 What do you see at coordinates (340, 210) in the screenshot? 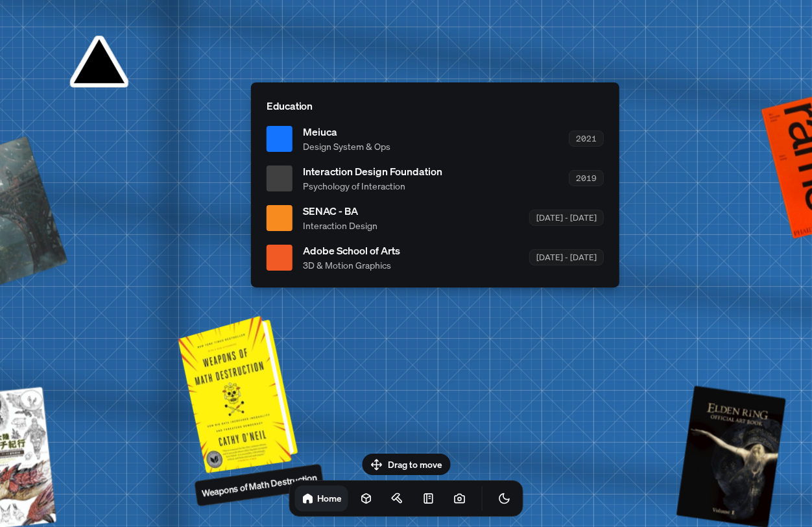
I see `span: SENAC - BA` at bounding box center [340, 210].